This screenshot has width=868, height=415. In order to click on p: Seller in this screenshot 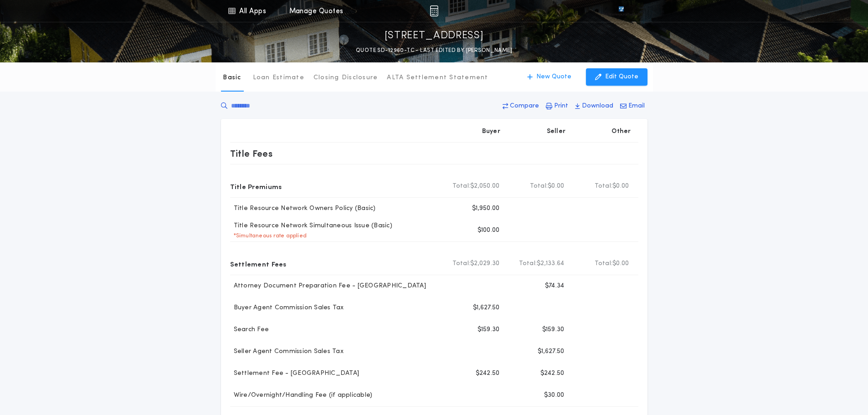, I will do `click(556, 132)`.